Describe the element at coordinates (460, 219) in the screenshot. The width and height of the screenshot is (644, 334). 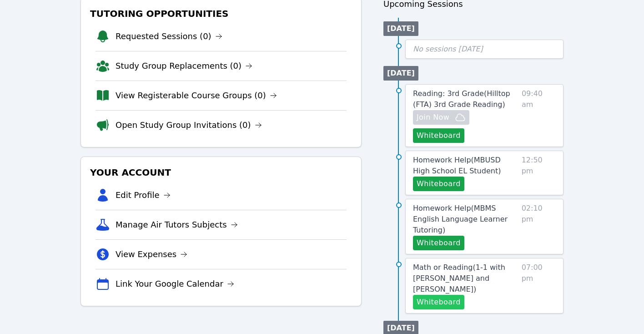
I see `span: Homework Help ( MBMS English Language Learner Tutoring )` at that location.